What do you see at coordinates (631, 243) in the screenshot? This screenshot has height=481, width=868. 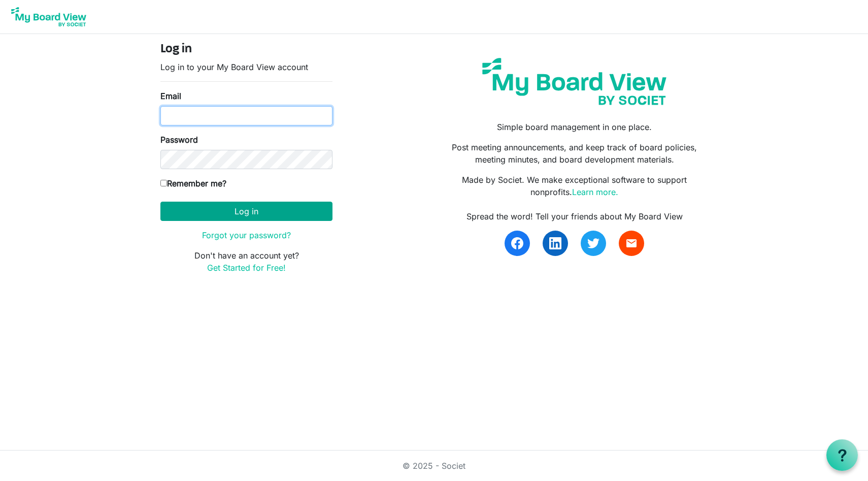 I see `span: email` at bounding box center [631, 243].